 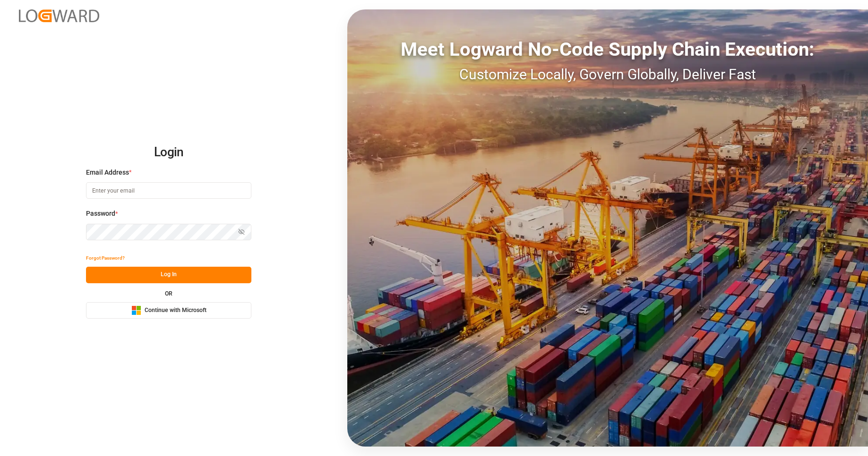 I want to click on span: Password, so click(x=101, y=214).